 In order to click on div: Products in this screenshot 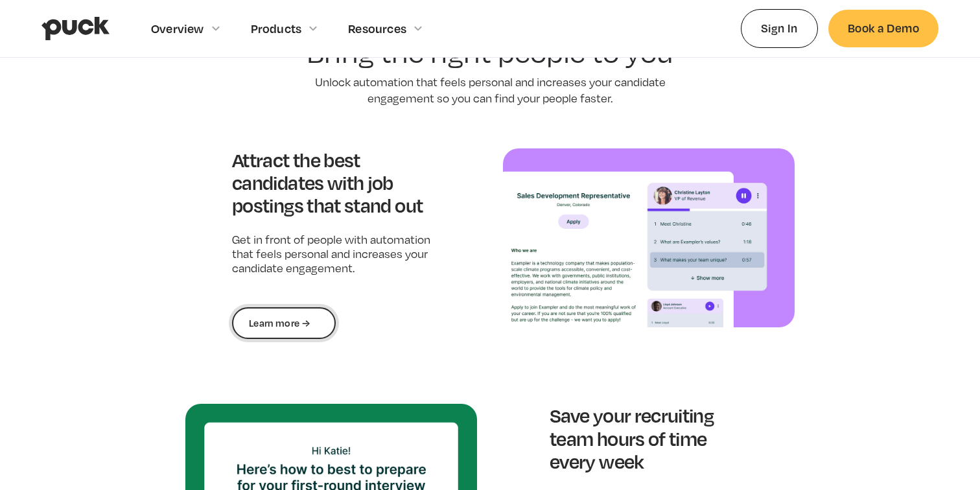, I will do `click(276, 28)`.